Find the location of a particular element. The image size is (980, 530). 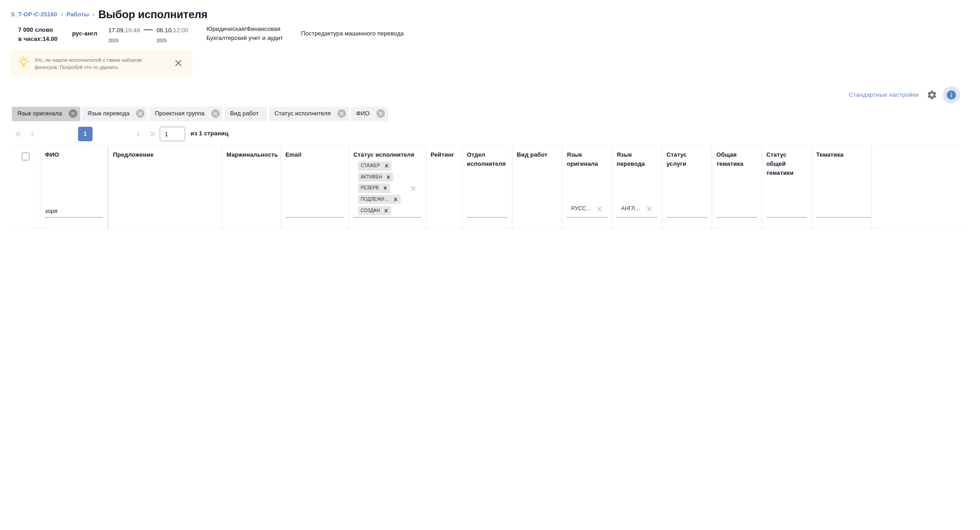

span: из 1 страниц is located at coordinates (209, 134).